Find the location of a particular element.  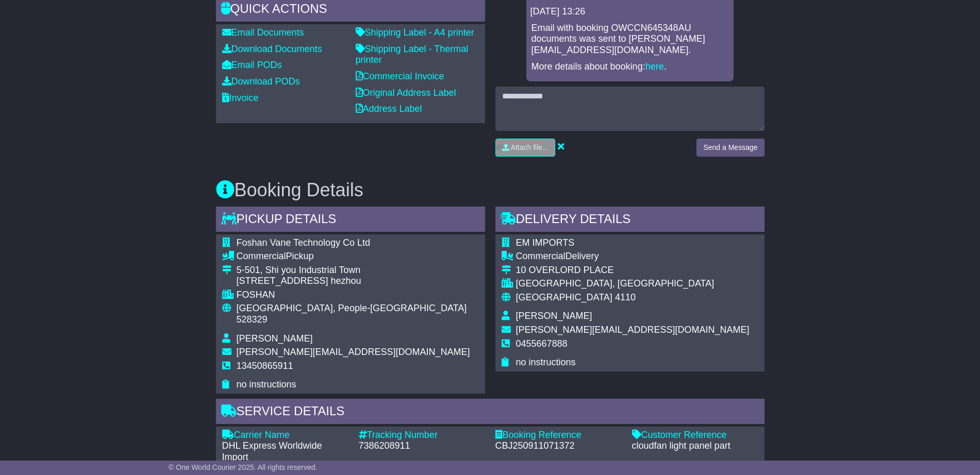

span: 528329 is located at coordinates (252, 319).